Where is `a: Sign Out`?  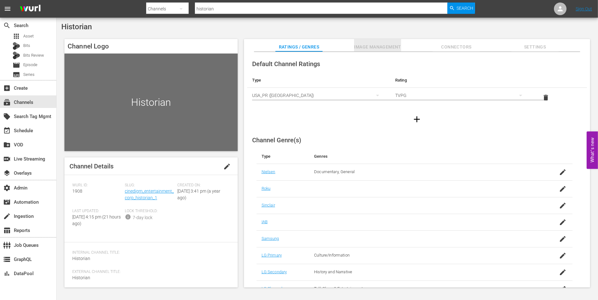 a: Sign Out is located at coordinates (584, 9).